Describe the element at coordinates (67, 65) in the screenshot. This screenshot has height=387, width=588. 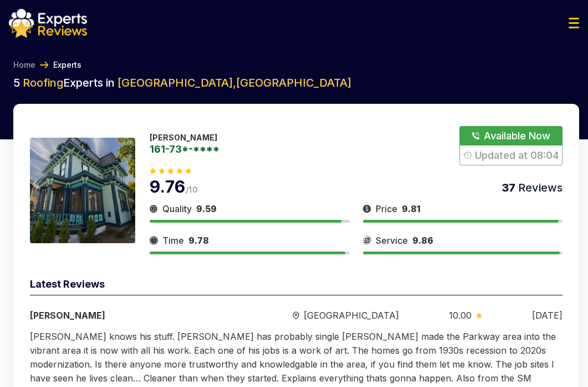
I see `a: Experts` at that location.